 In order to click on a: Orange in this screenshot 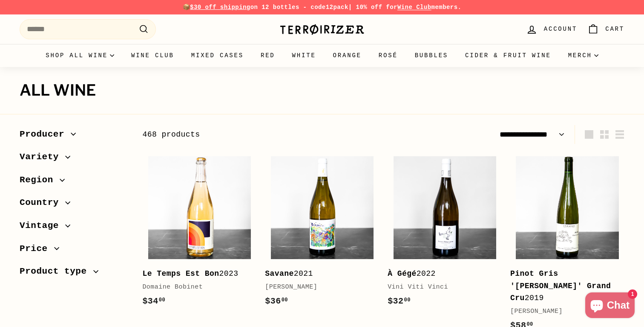, I will do `click(347, 56)`.